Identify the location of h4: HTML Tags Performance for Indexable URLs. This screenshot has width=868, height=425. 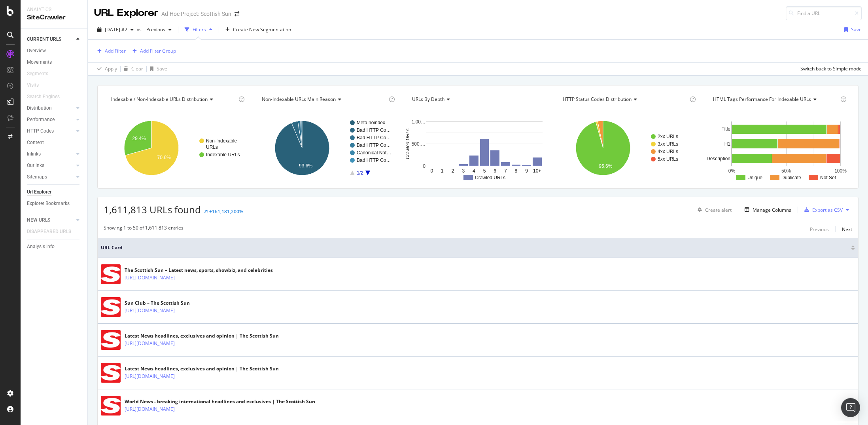
(775, 99).